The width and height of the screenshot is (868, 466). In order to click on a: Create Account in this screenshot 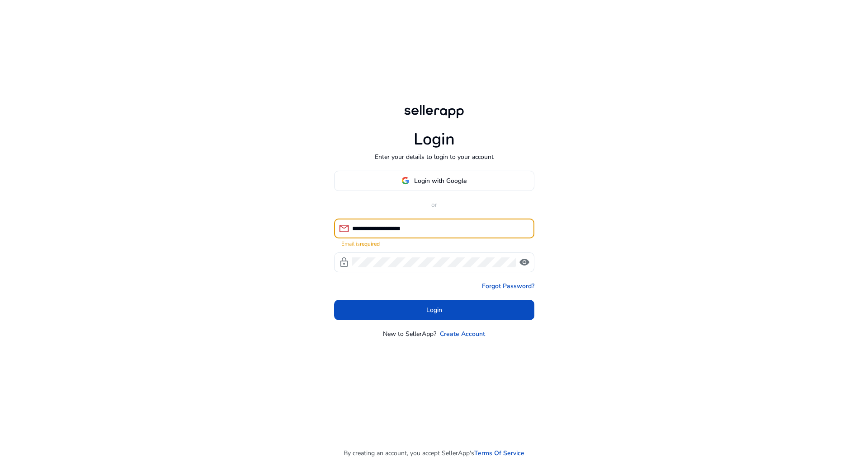, I will do `click(462, 334)`.